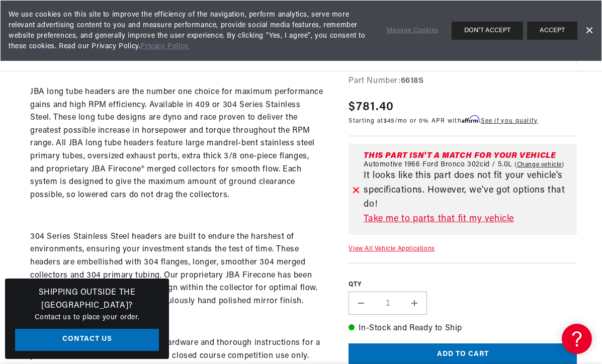  Describe the element at coordinates (539, 165) in the screenshot. I see `a: Change vehicle` at that location.